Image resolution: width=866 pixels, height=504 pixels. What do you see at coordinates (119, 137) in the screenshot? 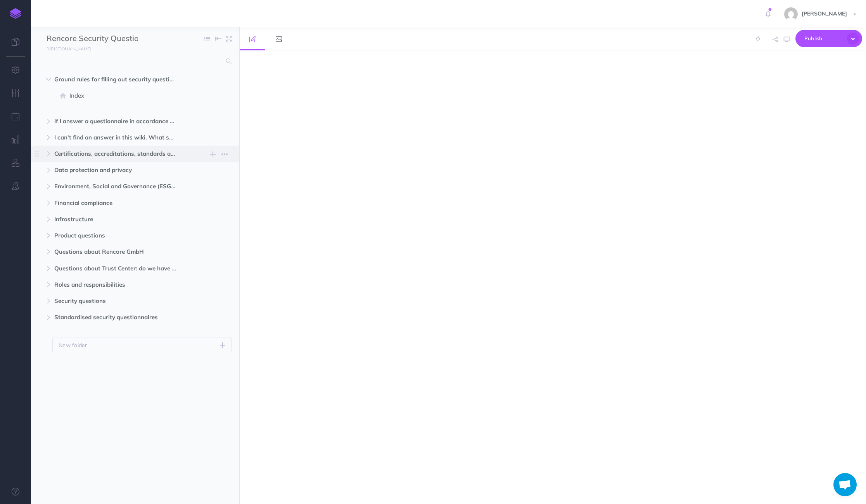
I see `span: I can't find an answer in this wiki. What should I do?` at bounding box center [119, 137].